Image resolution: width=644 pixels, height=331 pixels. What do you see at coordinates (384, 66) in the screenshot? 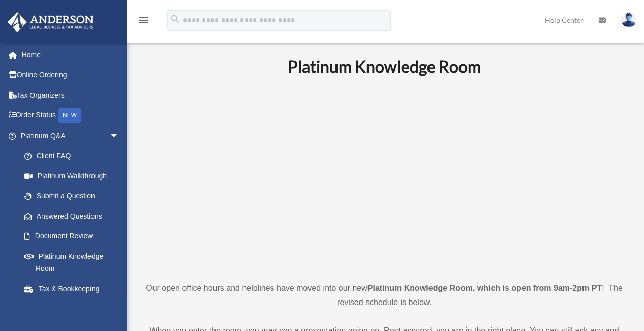
I see `b: Platinum Knowledge Room` at bounding box center [384, 66].